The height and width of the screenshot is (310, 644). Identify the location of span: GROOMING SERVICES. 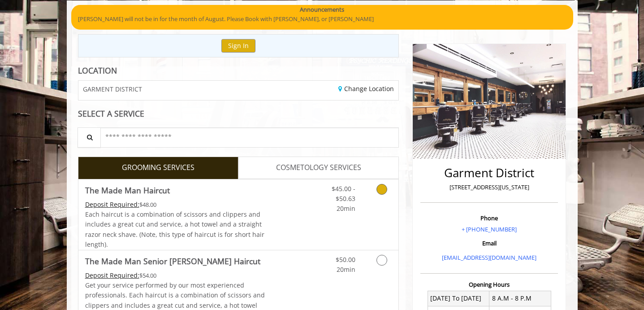
(158, 167).